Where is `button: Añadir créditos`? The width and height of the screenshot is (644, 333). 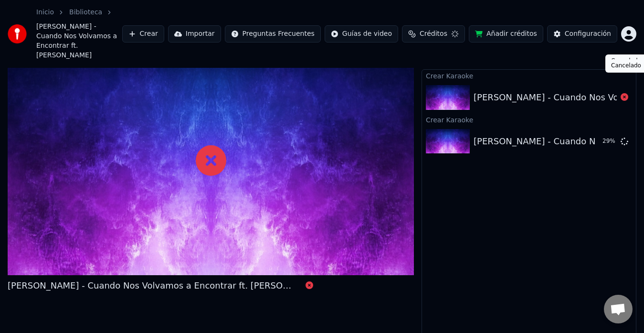 button: Añadir créditos is located at coordinates (506, 34).